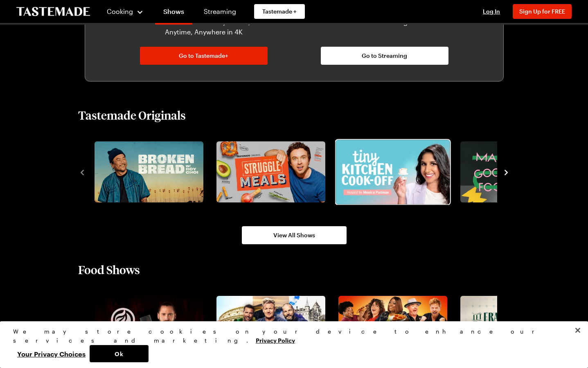 This screenshot has width=588, height=368. I want to click on button: Close, so click(578, 330).